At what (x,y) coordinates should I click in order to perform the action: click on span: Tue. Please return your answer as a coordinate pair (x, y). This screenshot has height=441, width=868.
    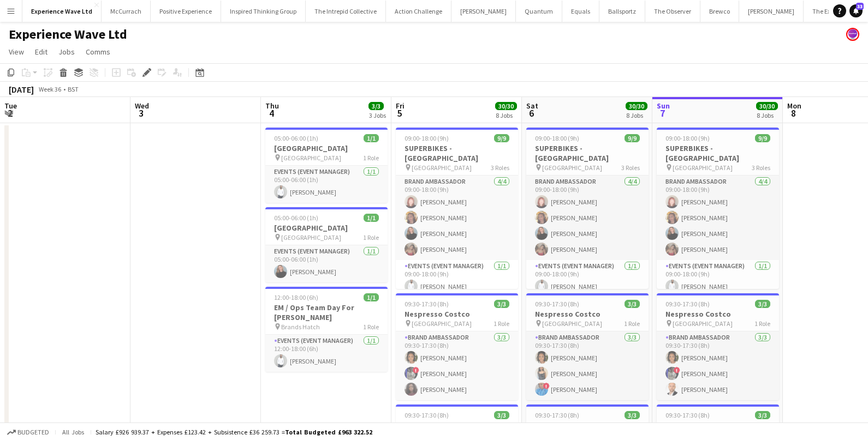
    Looking at the image, I should click on (10, 106).